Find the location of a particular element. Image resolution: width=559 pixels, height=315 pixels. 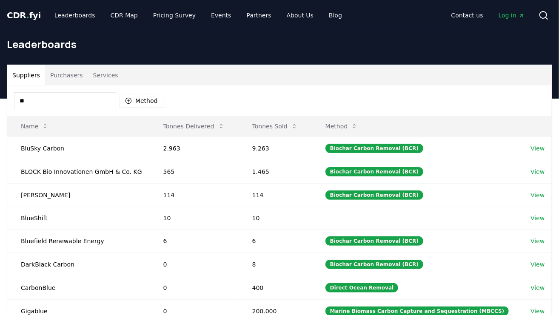

td: 8 is located at coordinates (275, 264).